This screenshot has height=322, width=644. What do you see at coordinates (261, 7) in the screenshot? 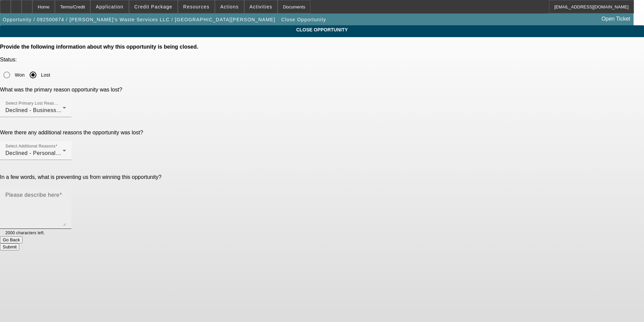
I see `span: Activities` at bounding box center [261, 7].